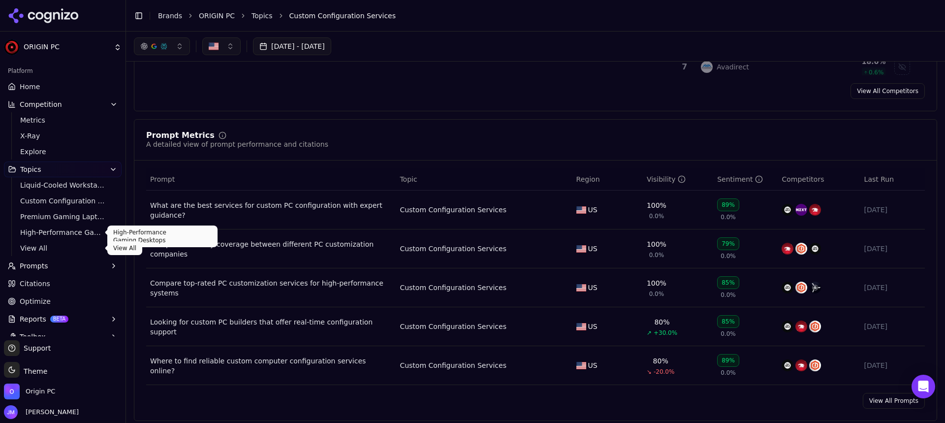 The width and height of the screenshot is (945, 423). I want to click on div: Where to find reliable custom computer configuration services online?, so click(271, 366).